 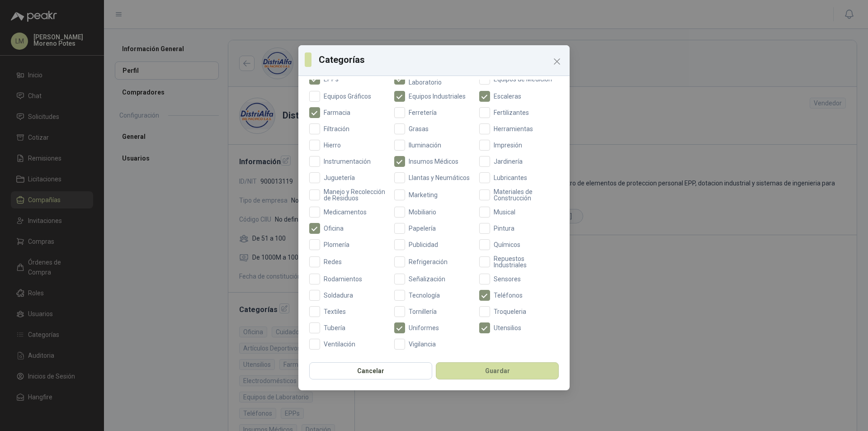 I want to click on span: Rodamientos, so click(x=343, y=279).